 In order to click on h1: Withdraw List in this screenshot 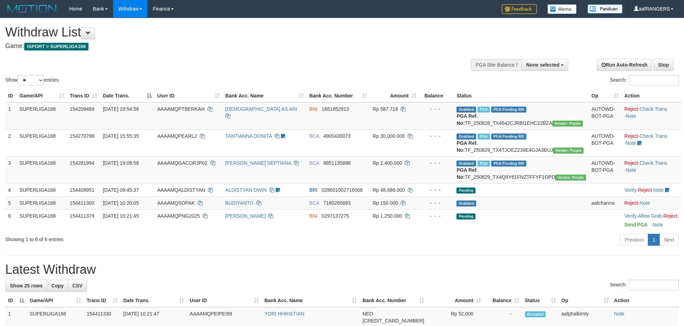, I will do `click(227, 32)`.